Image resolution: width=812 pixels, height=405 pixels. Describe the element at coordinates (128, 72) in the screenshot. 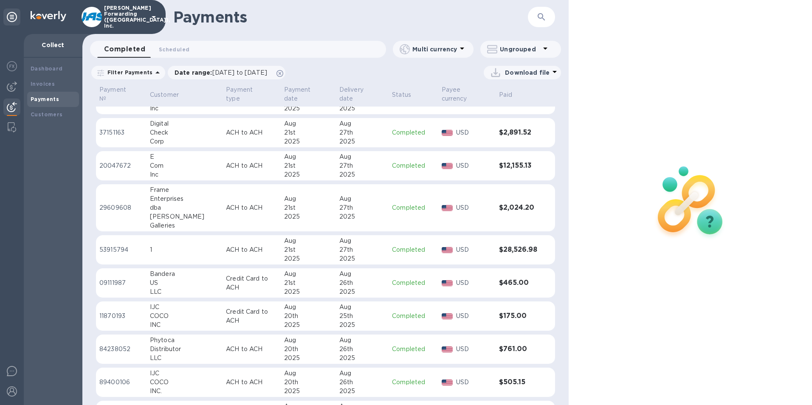

I see `p: Filter Payments` at that location.